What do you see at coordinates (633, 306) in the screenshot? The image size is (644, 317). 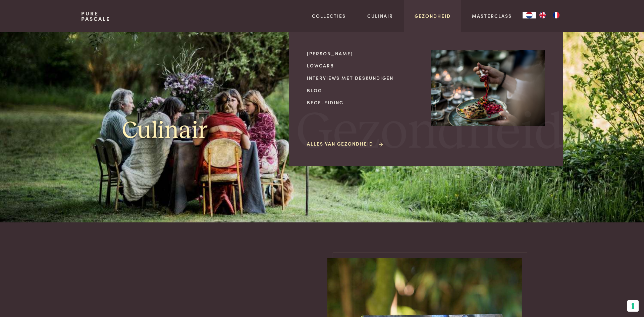 I see `button: Uw voorkeuren voor toestemming voor trackingtechnologieën` at bounding box center [633, 306].